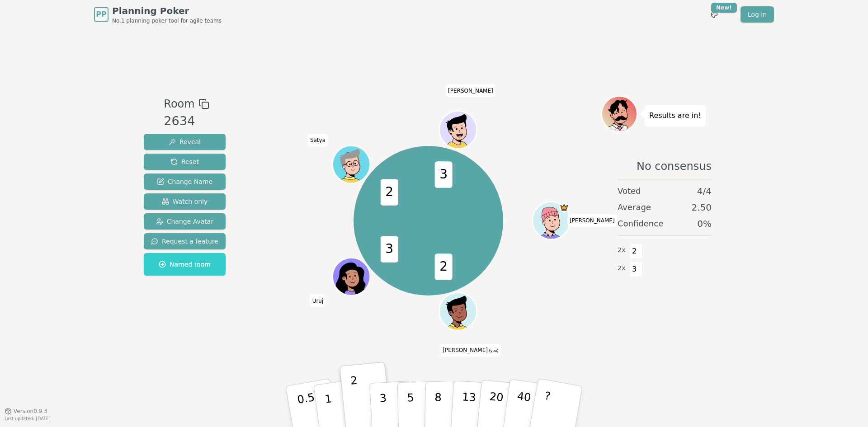 The width and height of the screenshot is (868, 427). Describe the element at coordinates (185, 222) in the screenshot. I see `span: Change Avatar` at that location.